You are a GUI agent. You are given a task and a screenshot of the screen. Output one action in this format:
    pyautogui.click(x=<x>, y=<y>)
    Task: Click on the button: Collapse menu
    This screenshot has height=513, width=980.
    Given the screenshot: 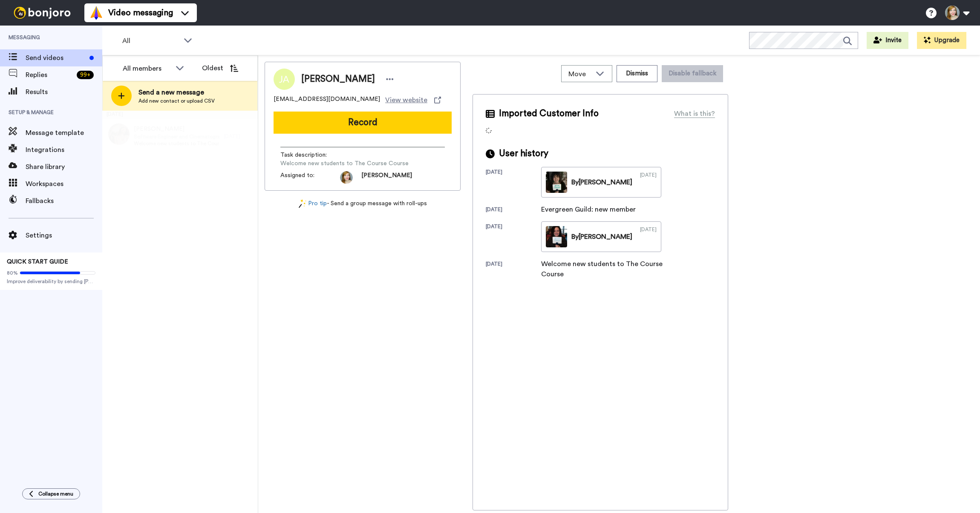 What is the action you would take?
    pyautogui.click(x=51, y=494)
    